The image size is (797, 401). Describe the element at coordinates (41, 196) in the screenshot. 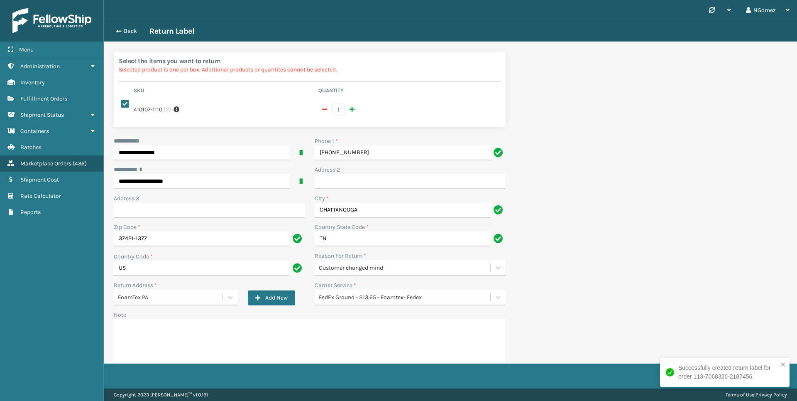

I see `span: Rate Calculator` at that location.